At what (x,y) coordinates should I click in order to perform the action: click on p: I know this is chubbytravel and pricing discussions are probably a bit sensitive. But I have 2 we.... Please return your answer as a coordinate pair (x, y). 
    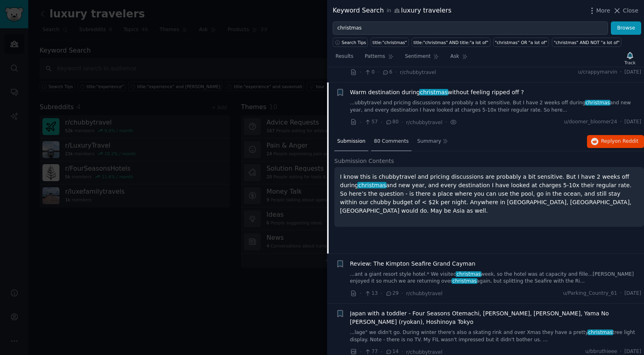
    Looking at the image, I should click on (489, 194).